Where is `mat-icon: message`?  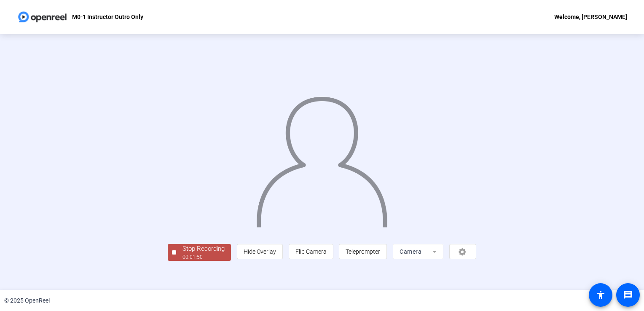 mat-icon: message is located at coordinates (628, 295).